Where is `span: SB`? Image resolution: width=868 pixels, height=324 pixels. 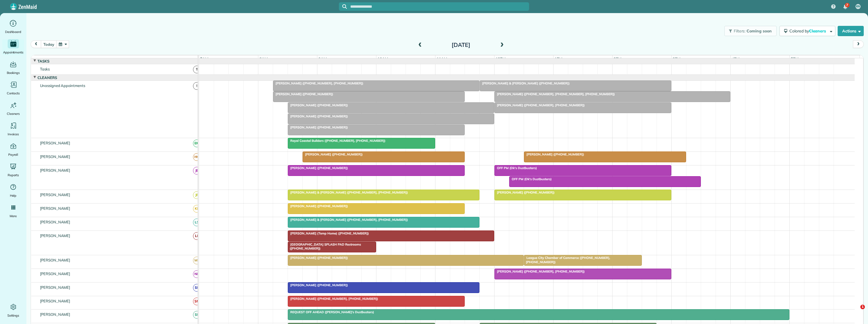
span: SB is located at coordinates (197, 288).